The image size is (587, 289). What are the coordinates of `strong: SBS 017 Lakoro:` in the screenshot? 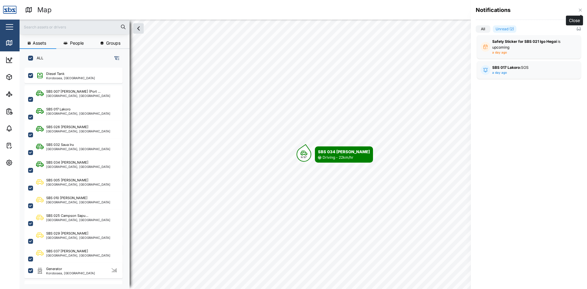 It's located at (507, 67).